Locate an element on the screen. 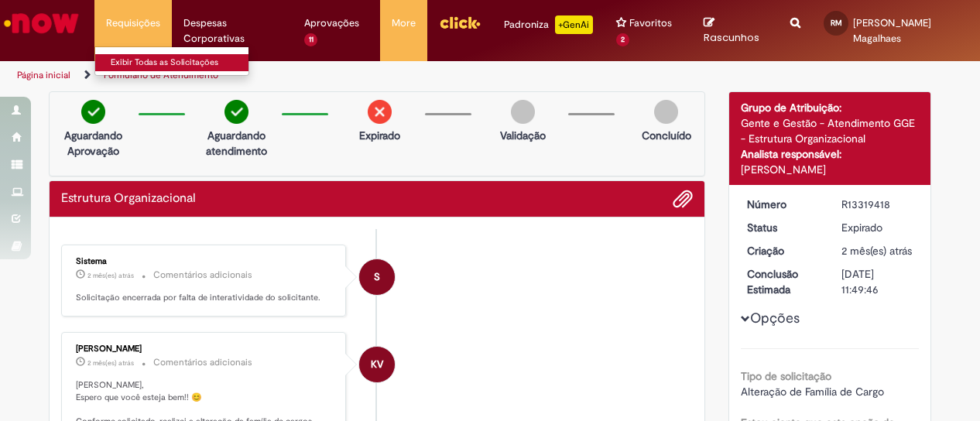 This screenshot has width=980, height=421. time: 24/07/2025 15:36:03 is located at coordinates (111, 363).